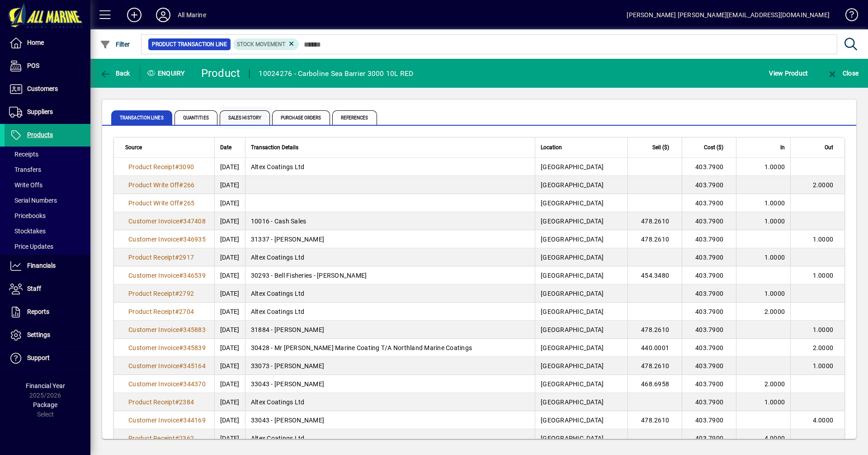  I want to click on a: Settings, so click(47, 335).